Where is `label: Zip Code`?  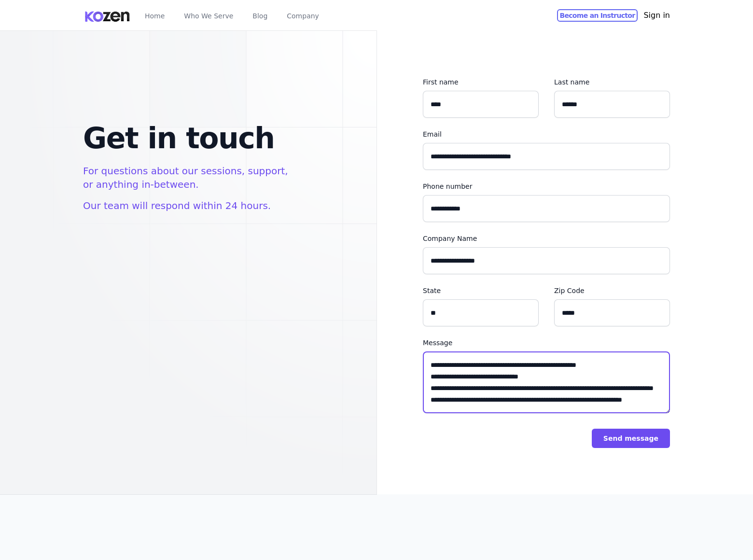
label: Zip Code is located at coordinates (612, 291).